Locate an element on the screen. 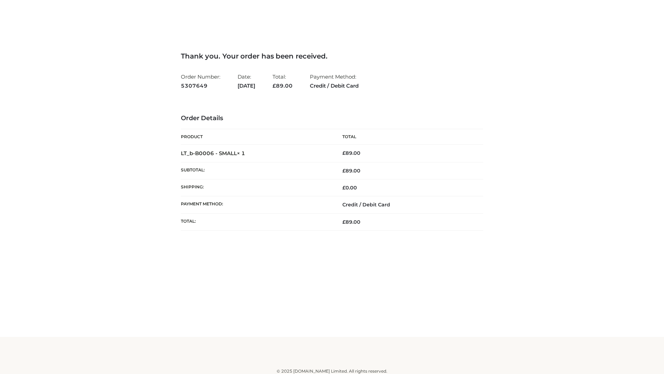  th: Payment method: is located at coordinates (256, 205).